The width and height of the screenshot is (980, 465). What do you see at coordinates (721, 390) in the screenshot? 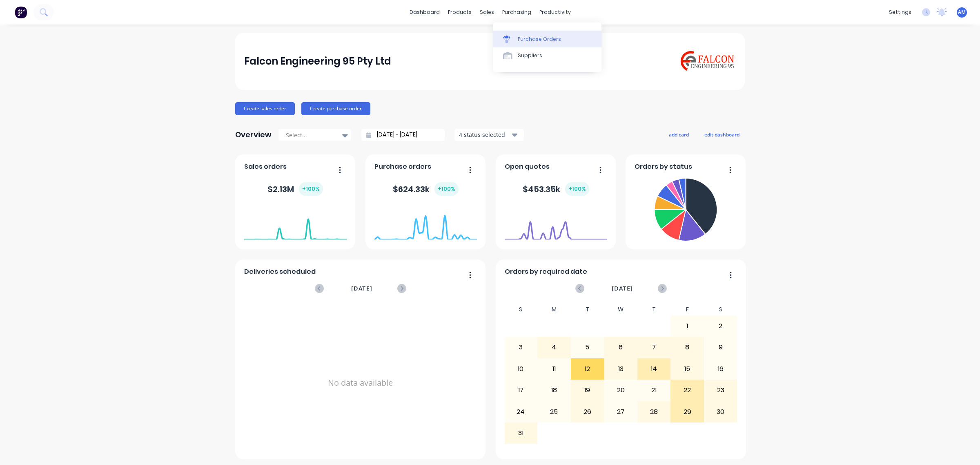
I see `div: 23` at bounding box center [721, 390].